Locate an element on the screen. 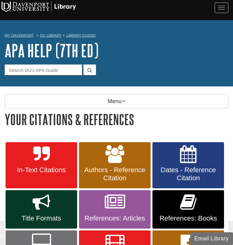 The height and width of the screenshot is (245, 233). a: References: Books is located at coordinates (188, 210).